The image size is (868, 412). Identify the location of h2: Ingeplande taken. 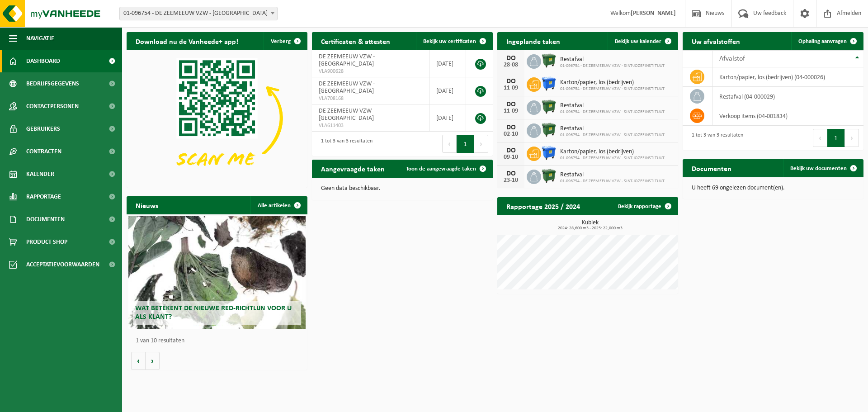
(533, 41).